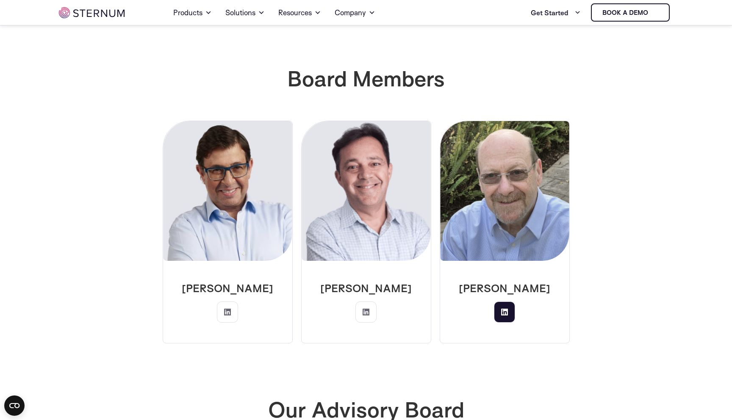 The height and width of the screenshot is (420, 732). I want to click on a: Solutions, so click(245, 13).